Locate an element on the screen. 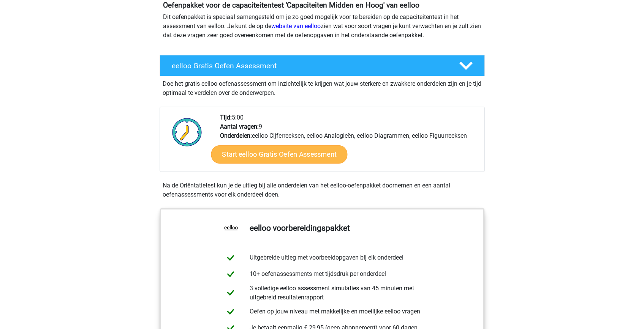 Image resolution: width=644 pixels, height=329 pixels. b: Onderdelen: is located at coordinates (236, 135).